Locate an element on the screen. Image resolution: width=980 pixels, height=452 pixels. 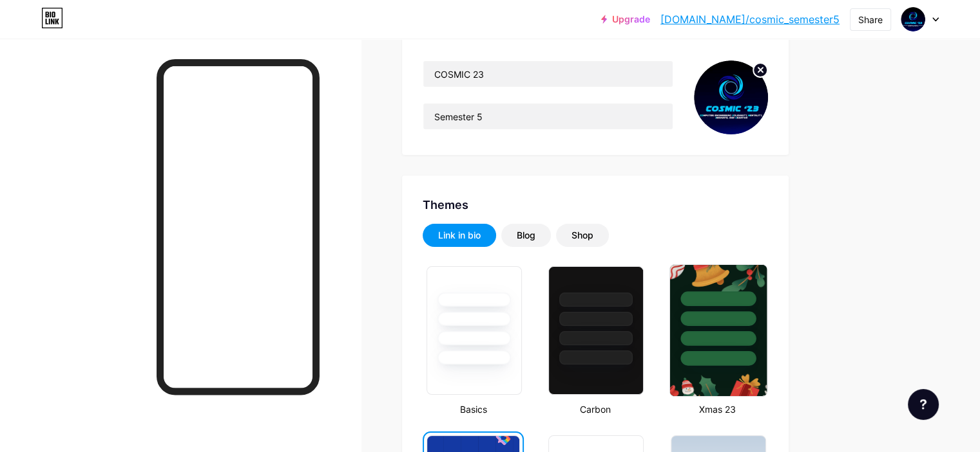
input: Bio is located at coordinates (547, 117).